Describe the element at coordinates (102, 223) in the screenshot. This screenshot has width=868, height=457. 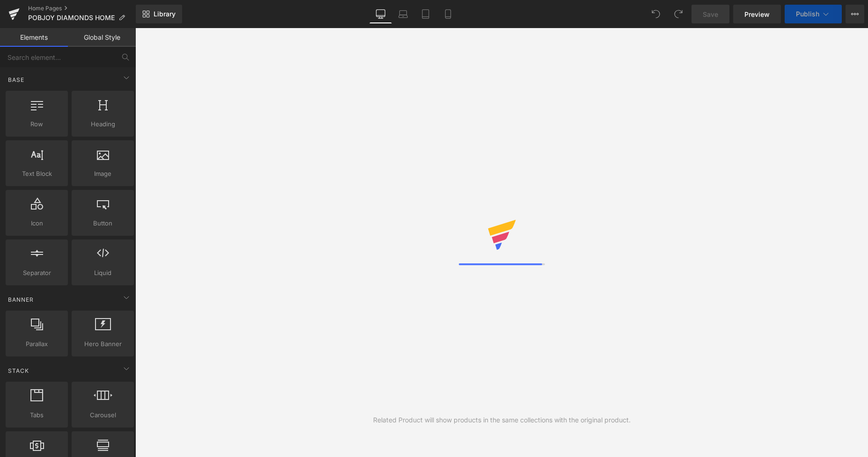
I see `span: Button` at that location.